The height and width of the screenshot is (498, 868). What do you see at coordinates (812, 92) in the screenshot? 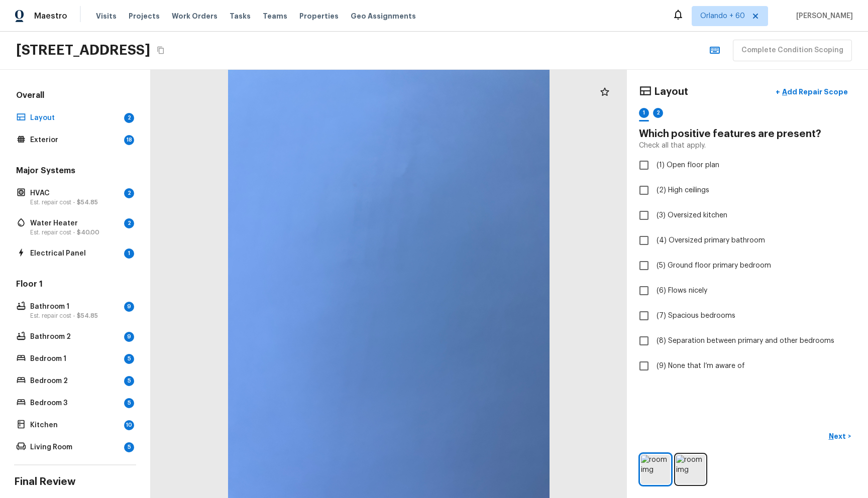
I see `button: +Add Repair Scope` at bounding box center [812, 92].